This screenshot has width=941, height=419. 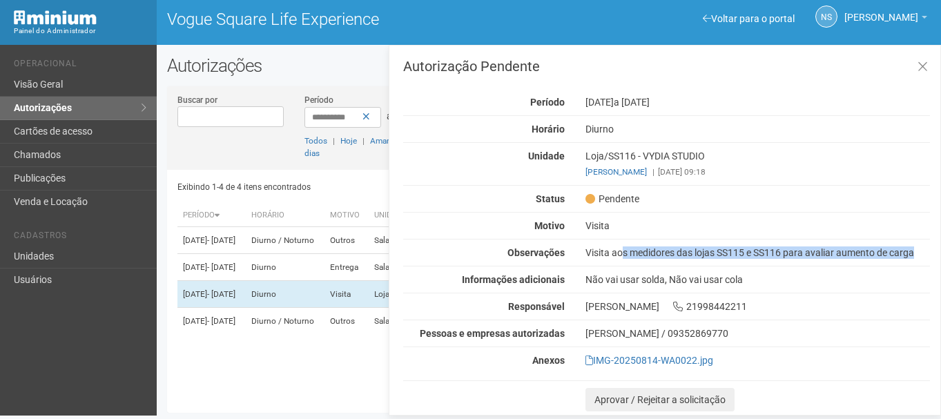 I want to click on td: Loja/SS116, so click(x=397, y=294).